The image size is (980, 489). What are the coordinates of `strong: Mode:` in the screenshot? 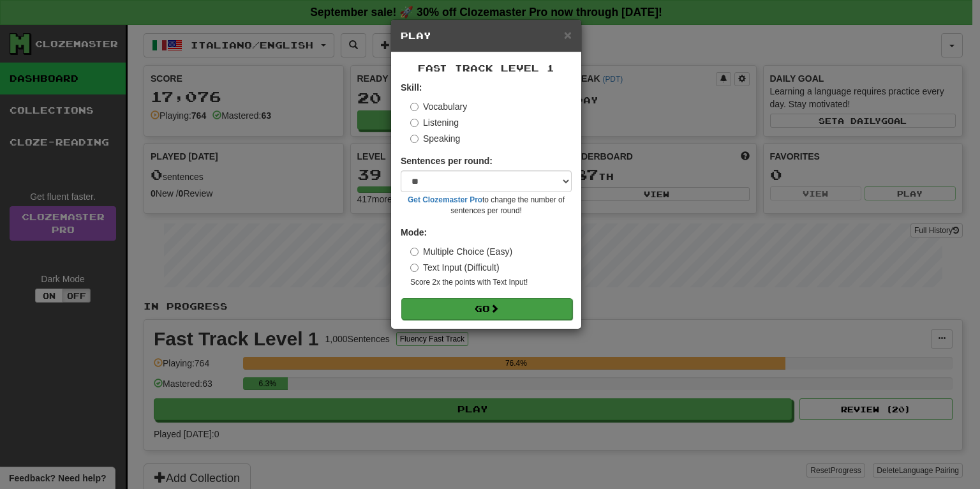 It's located at (414, 233).